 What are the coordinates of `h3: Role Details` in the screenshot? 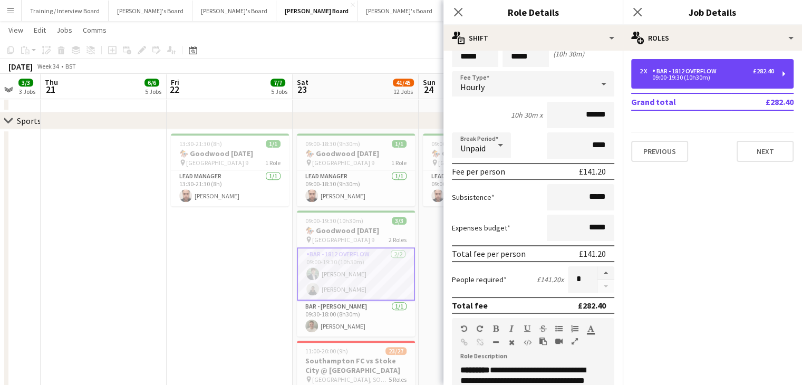 It's located at (533, 12).